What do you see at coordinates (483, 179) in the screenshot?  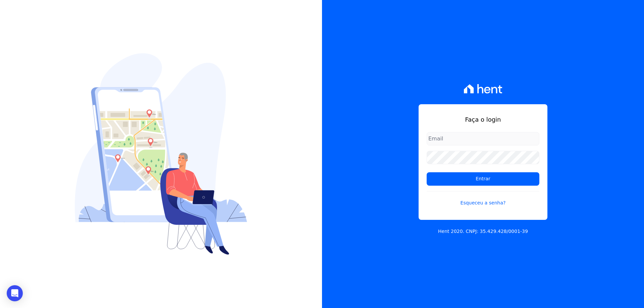 I see `input: Entrar` at bounding box center [483, 179].